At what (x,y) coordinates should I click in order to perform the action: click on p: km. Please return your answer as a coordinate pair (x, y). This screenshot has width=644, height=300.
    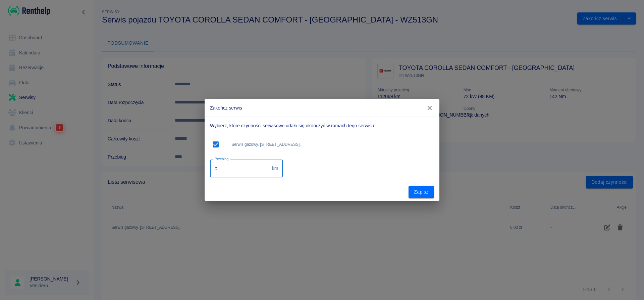
    Looking at the image, I should click on (275, 168).